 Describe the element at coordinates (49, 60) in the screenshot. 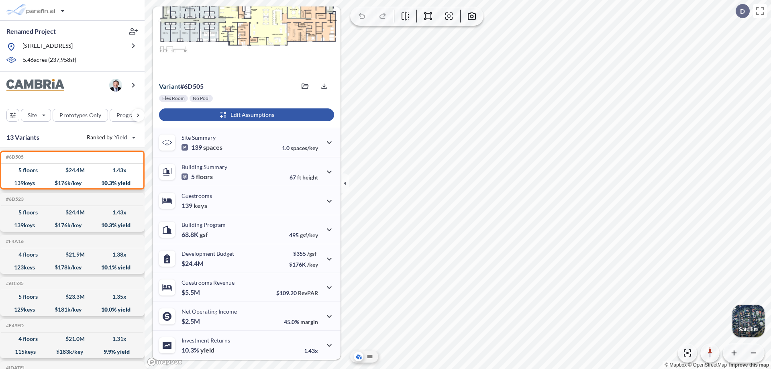

I see `p: 5.46 acres ( 237,958 sf)` at that location.